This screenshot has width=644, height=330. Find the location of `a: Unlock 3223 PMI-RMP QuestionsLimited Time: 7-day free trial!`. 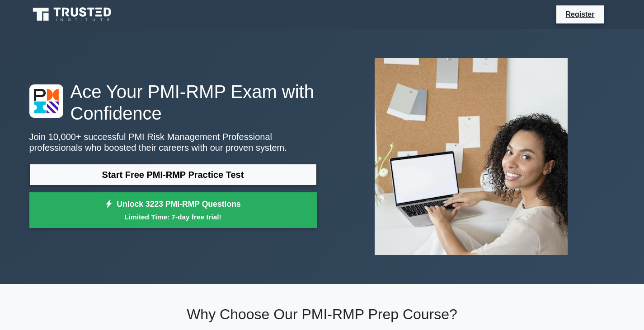

a: Unlock 3223 PMI-RMP QuestionsLimited Time: 7-day free trial! is located at coordinates (173, 210).